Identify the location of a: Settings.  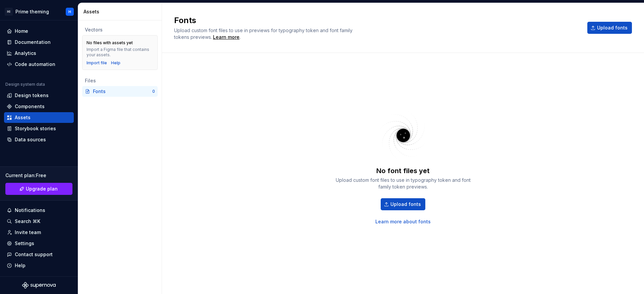
(39, 244).